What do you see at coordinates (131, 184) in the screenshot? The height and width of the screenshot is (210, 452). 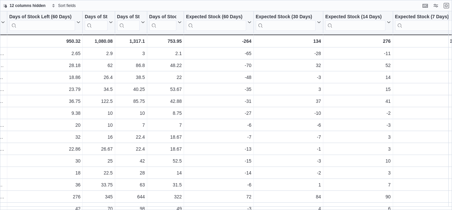 I see `div: 63` at bounding box center [131, 184].